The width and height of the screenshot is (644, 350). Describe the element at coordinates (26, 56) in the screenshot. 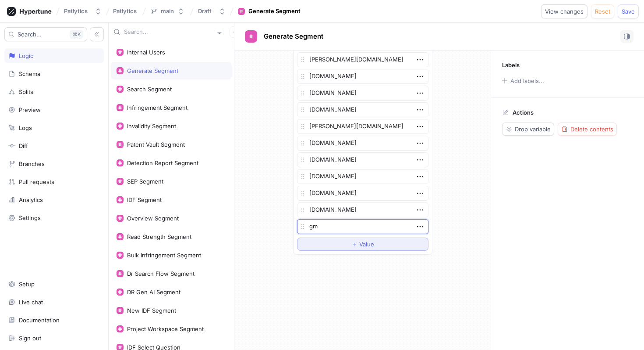

I see `div: Logic` at that location.